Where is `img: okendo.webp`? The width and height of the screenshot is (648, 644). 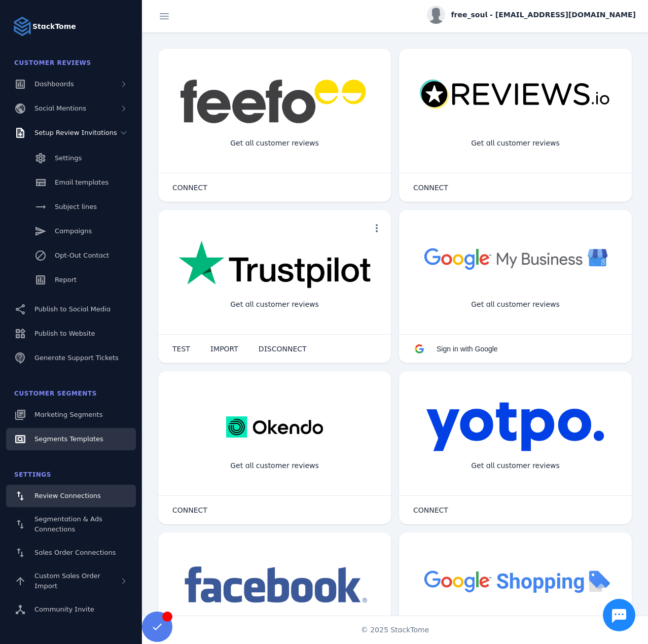
img: okendo.webp is located at coordinates (274, 427).